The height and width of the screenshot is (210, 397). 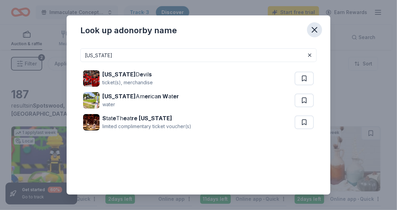 I want to click on input: Search, so click(x=198, y=55).